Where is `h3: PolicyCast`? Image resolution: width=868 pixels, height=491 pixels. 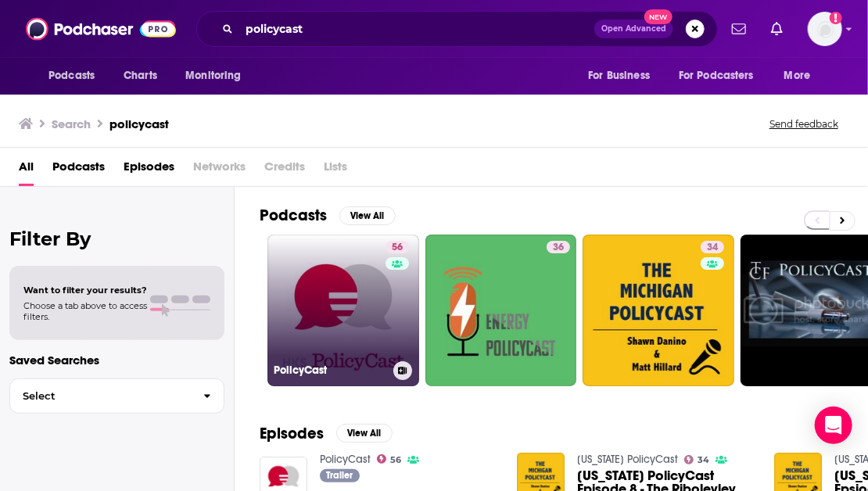
h3: PolicyCast is located at coordinates (330, 369).